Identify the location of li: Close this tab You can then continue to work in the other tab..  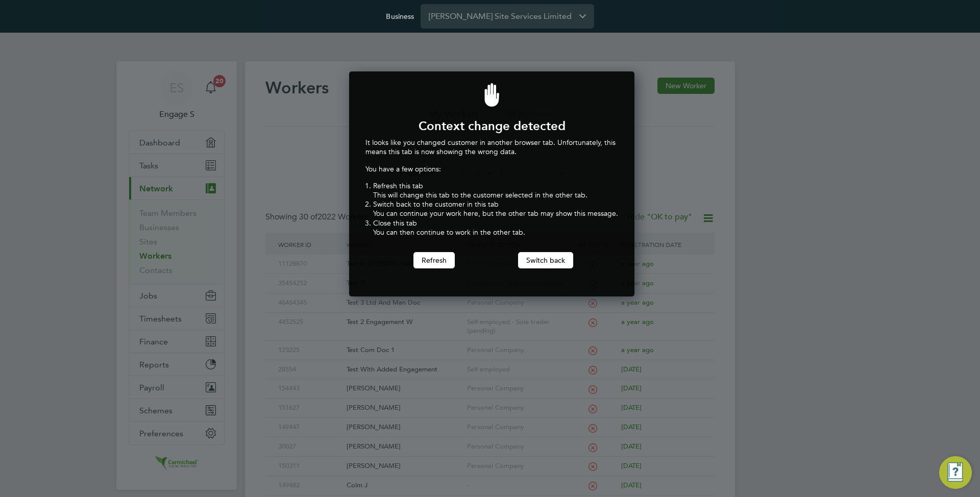
(495, 228).